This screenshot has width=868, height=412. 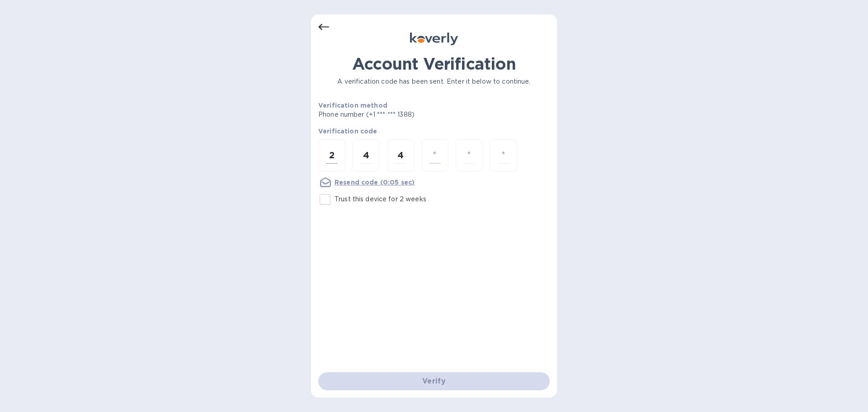 What do you see at coordinates (434, 132) in the screenshot?
I see `p: Verification code` at bounding box center [434, 132].